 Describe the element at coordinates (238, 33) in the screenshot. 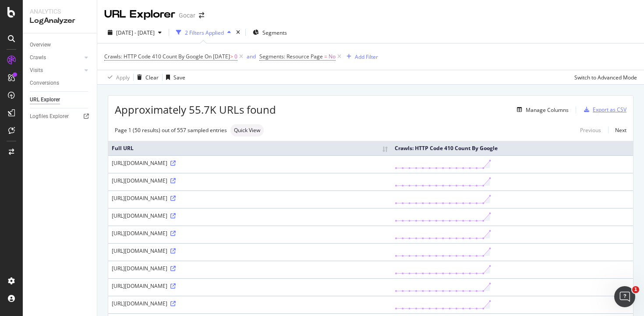

I see `div: times` at that location.